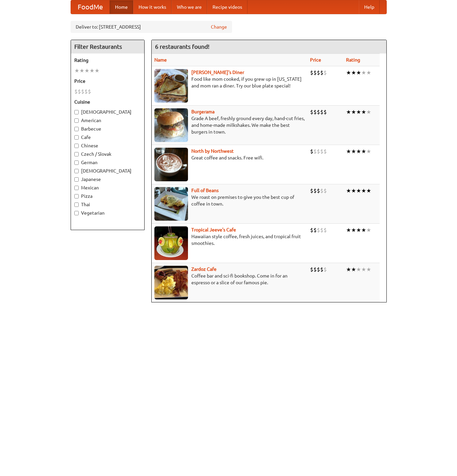 This screenshot has width=457, height=476. I want to click on label: Japanese, so click(108, 179).